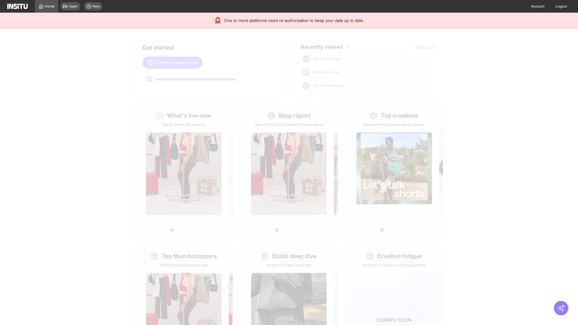 The height and width of the screenshot is (325, 578). What do you see at coordinates (17, 6) in the screenshot?
I see `img: Logo` at bounding box center [17, 6].